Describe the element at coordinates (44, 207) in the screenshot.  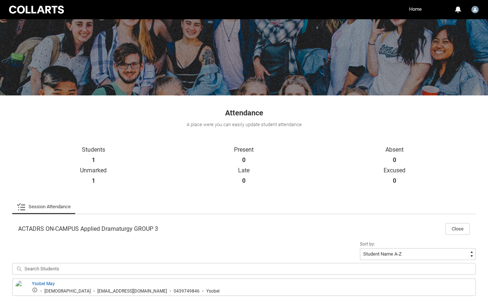
I see `li: Session Attendance` at that location.